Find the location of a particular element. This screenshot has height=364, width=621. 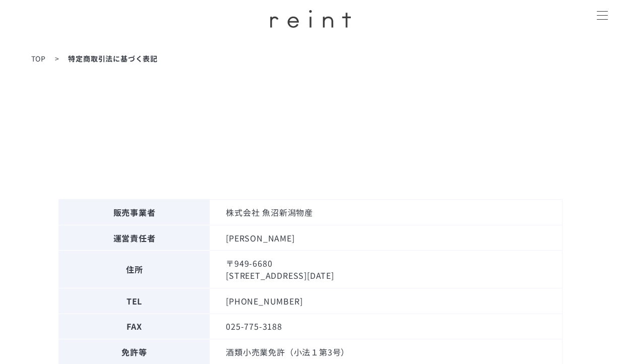

a: TOP is located at coordinates (38, 58).